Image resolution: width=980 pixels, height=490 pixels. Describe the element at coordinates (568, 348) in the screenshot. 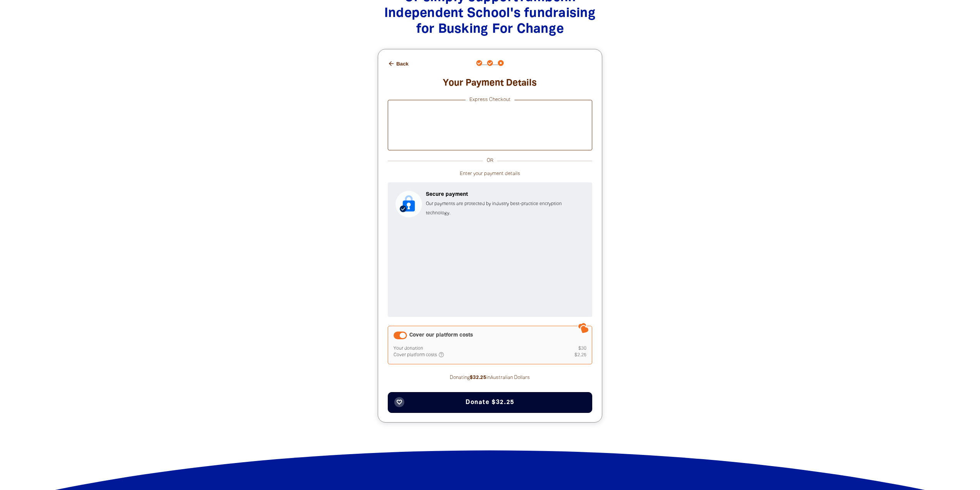

I see `td: $30` at that location.